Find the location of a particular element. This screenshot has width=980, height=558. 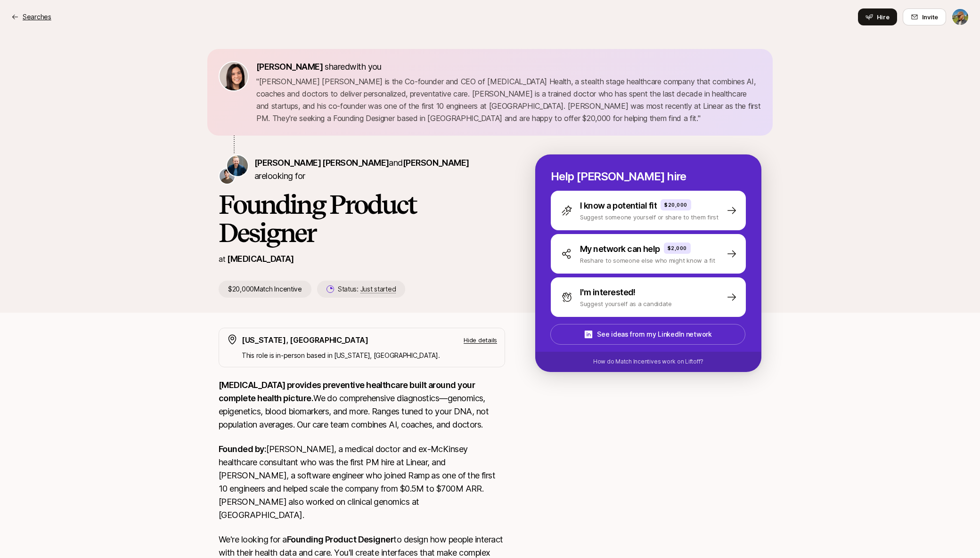

span: Just started is located at coordinates (378, 289).